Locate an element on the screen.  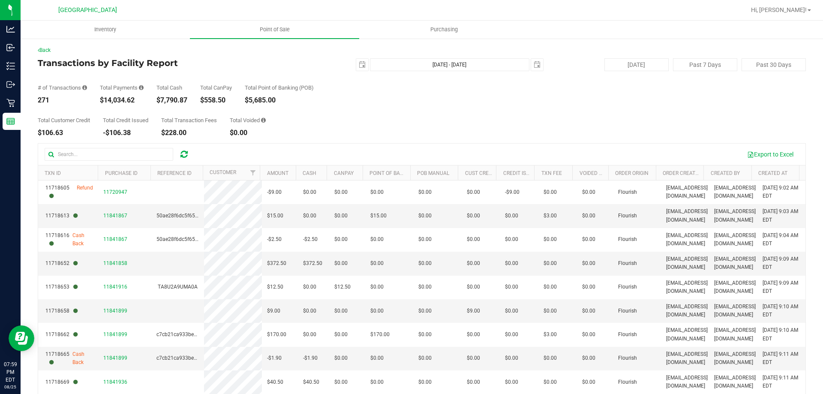
a: Amount is located at coordinates (278, 173).